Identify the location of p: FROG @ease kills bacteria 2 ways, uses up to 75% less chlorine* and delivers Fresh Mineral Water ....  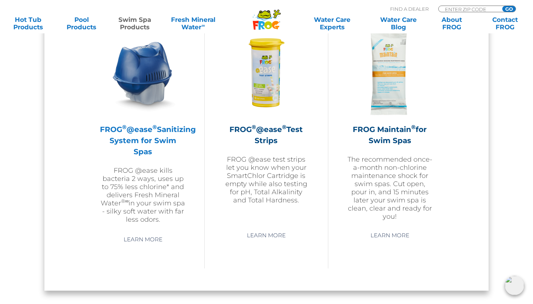
(143, 195).